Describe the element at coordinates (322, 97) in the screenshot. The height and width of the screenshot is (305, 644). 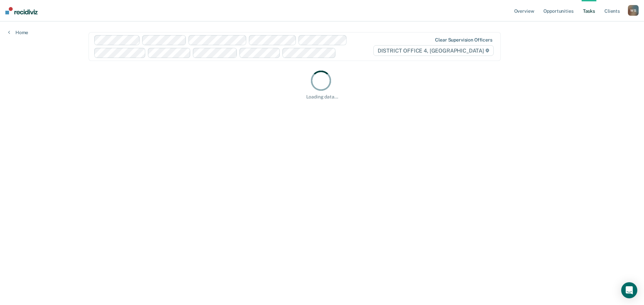
I see `div: Loading data...` at that location.